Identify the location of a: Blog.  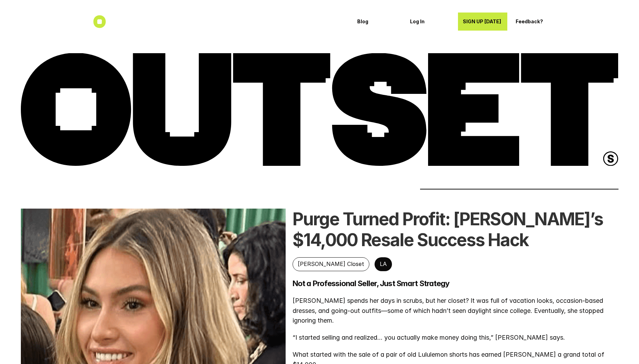
(377, 21).